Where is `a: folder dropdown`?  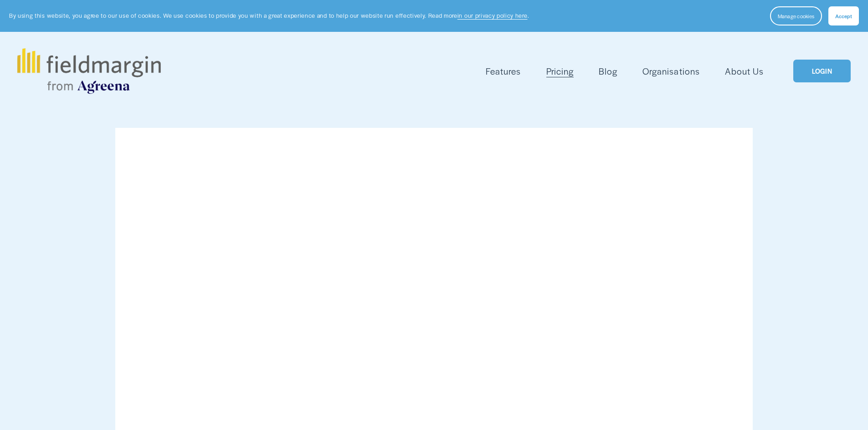
a: folder dropdown is located at coordinates (503, 71).